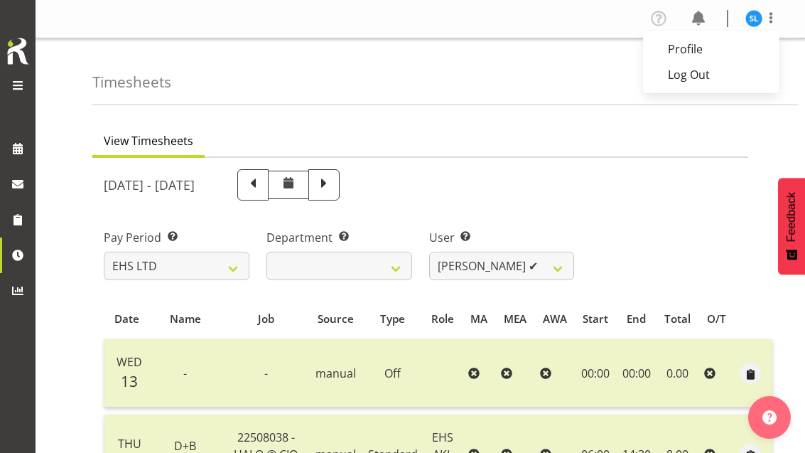 The image size is (805, 453). What do you see at coordinates (770, 417) in the screenshot?
I see `img: help-xxl-2.png` at bounding box center [770, 417].